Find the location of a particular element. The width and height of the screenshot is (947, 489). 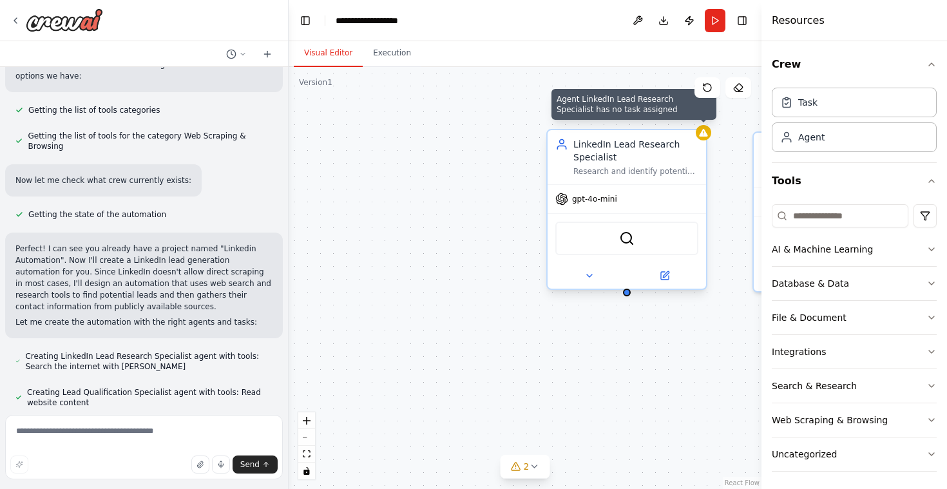

button: Integrations is located at coordinates (854, 352).